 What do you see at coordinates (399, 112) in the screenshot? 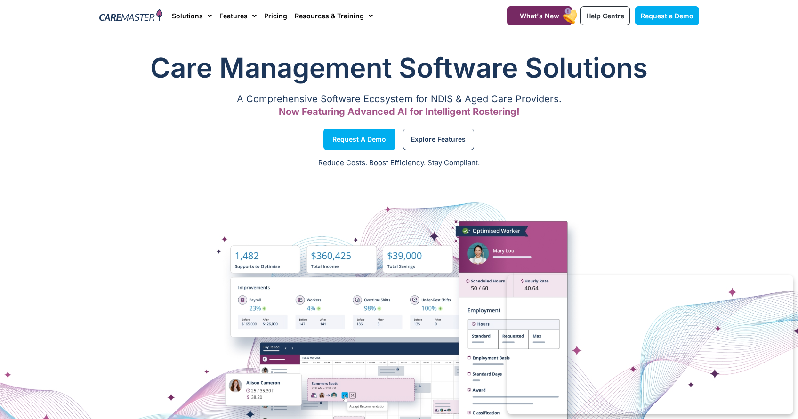
I see `span: Now Featuring Advanced AI for Intelligent Rostering!` at bounding box center [399, 112].